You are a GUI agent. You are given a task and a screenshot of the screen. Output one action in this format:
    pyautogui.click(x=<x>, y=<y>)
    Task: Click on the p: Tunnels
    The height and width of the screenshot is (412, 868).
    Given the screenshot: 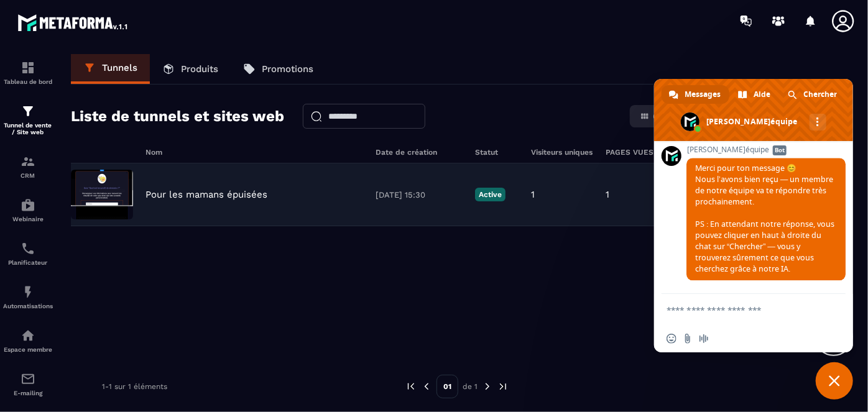 What is the action you would take?
    pyautogui.click(x=119, y=68)
    